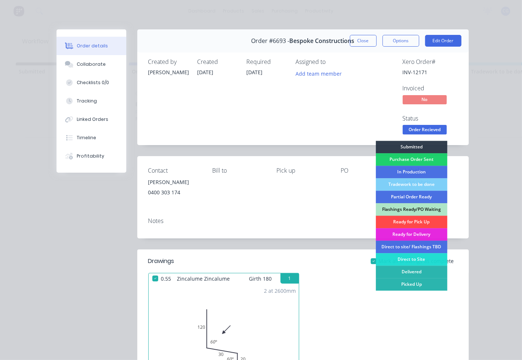 The height and width of the screenshot is (360, 522). I want to click on button: Close, so click(363, 41).